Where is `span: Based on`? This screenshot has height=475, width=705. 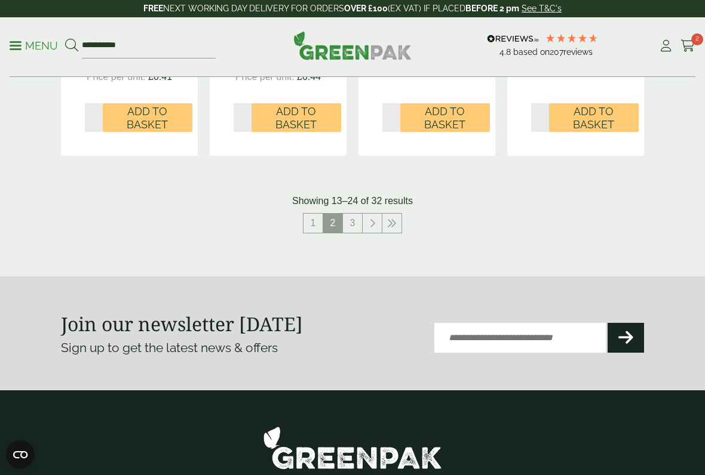 span: Based on is located at coordinates (531, 52).